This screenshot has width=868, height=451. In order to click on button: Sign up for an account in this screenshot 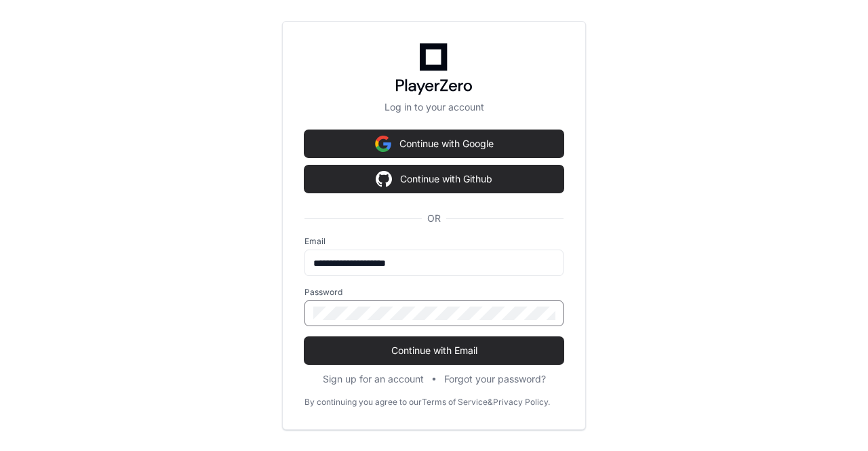, I will do `click(373, 379)`.